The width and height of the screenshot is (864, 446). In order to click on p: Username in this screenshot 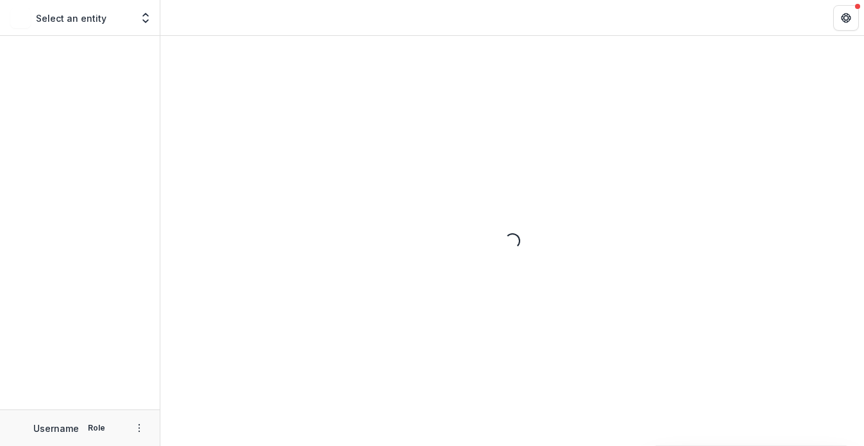, I will do `click(56, 428)`.